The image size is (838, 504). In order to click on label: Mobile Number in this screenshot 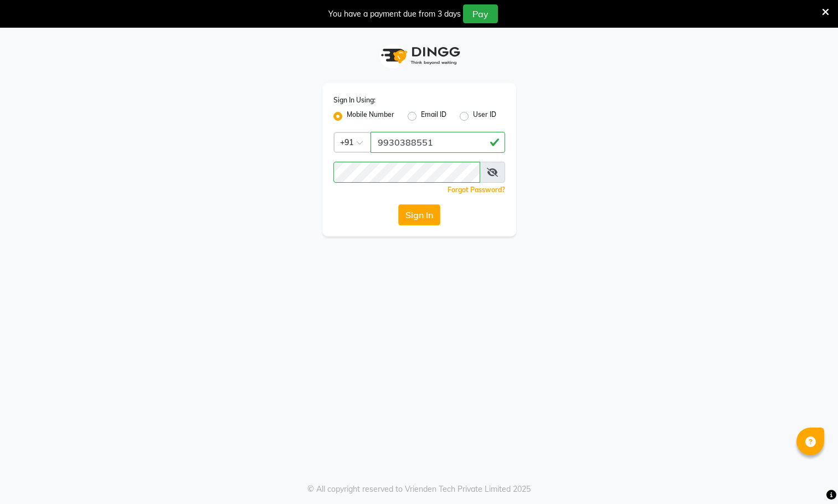, I will do `click(371, 116)`.